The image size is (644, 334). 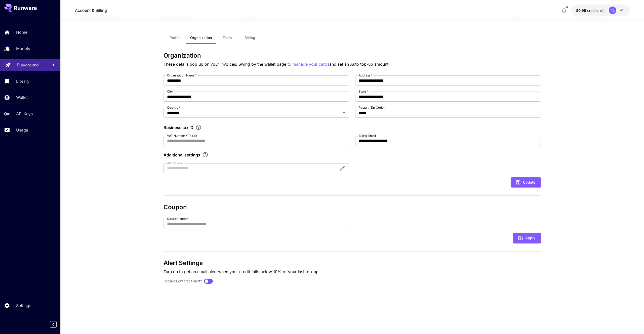 What do you see at coordinates (527, 238) in the screenshot?
I see `button: Apply` at bounding box center [527, 238].